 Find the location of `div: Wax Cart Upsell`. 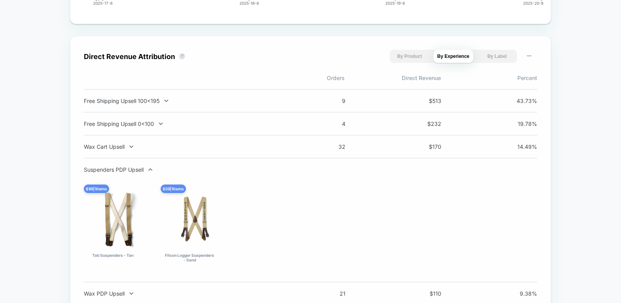

div: Wax Cart Upsell is located at coordinates (186, 146).